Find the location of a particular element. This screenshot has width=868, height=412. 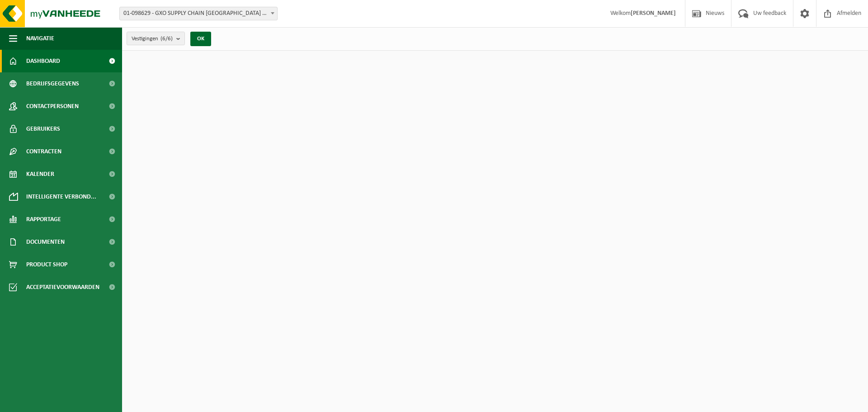

span: Contracten is located at coordinates (44, 152).